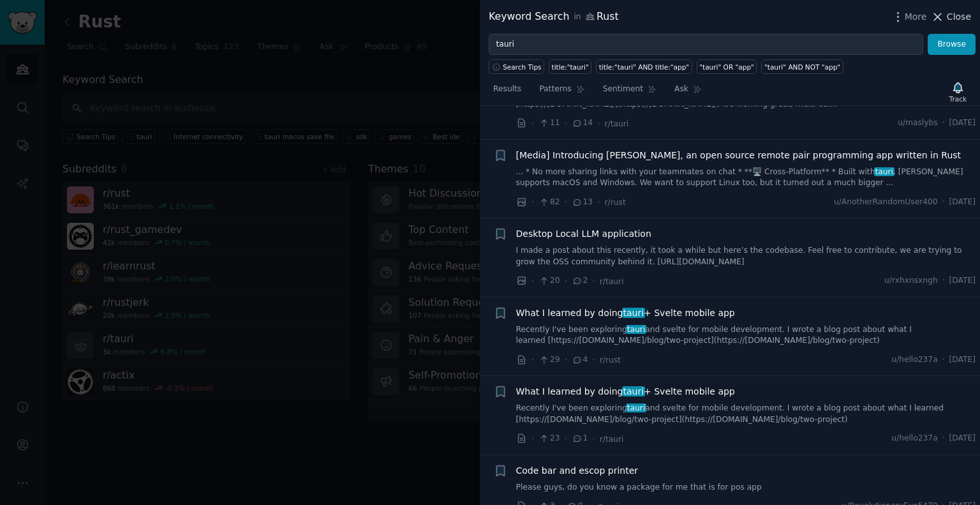 The image size is (980, 505). Describe the element at coordinates (681, 89) in the screenshot. I see `span: Ask` at that location.